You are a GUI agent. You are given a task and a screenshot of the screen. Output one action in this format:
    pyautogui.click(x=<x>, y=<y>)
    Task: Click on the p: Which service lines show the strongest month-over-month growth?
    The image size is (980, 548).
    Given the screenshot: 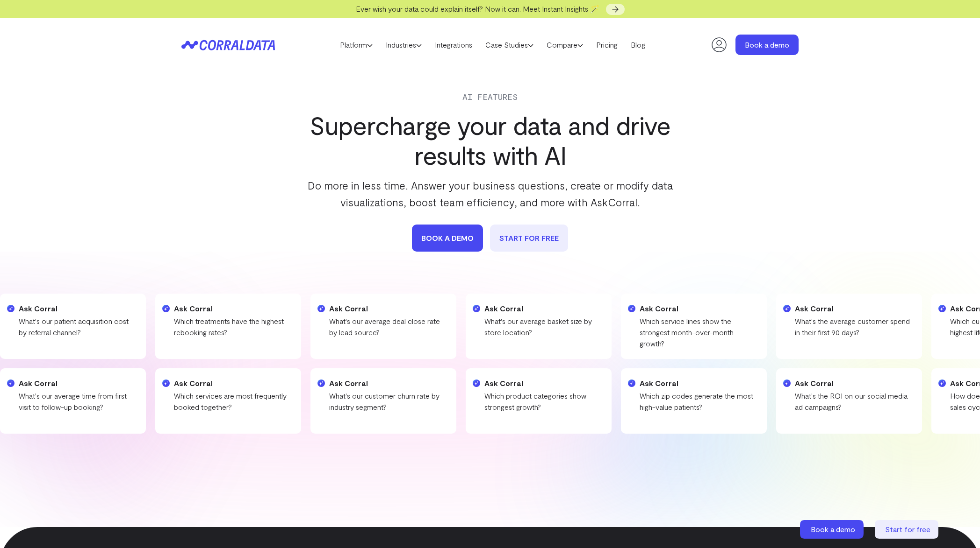 What is the action you would take?
    pyautogui.click(x=698, y=332)
    